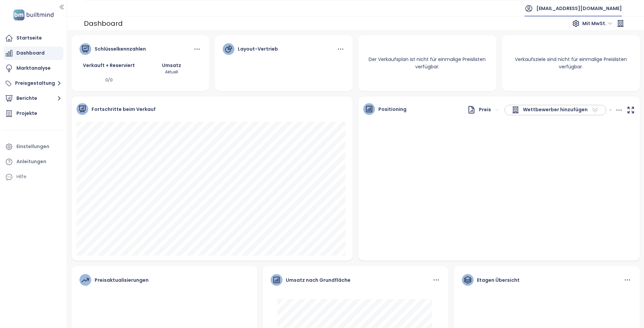 The image size is (644, 328). What do you see at coordinates (571, 63) in the screenshot?
I see `div: Verkaufsziele sind nicht für einmalige Preislisten verfügbar.` at bounding box center [571, 63].